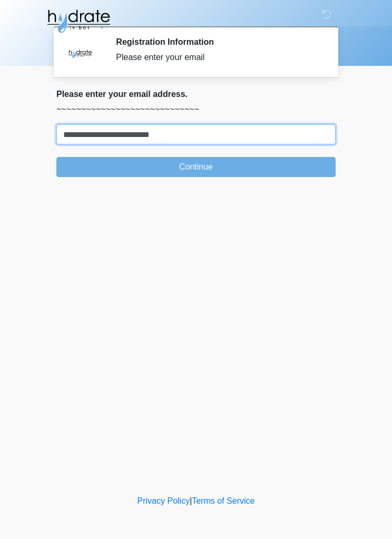 This screenshot has width=392, height=539. Describe the element at coordinates (223, 500) in the screenshot. I see `a: Terms of Service` at that location.